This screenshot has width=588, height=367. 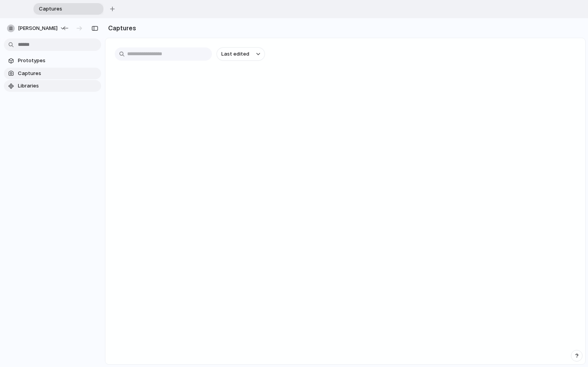 I want to click on div: Captures, so click(x=69, y=9).